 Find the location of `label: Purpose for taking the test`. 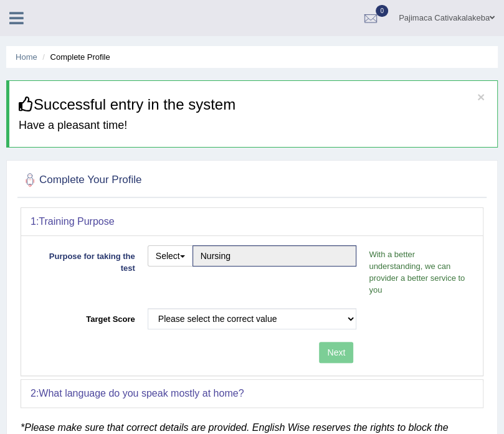

label: Purpose for taking the test is located at coordinates (86, 260).